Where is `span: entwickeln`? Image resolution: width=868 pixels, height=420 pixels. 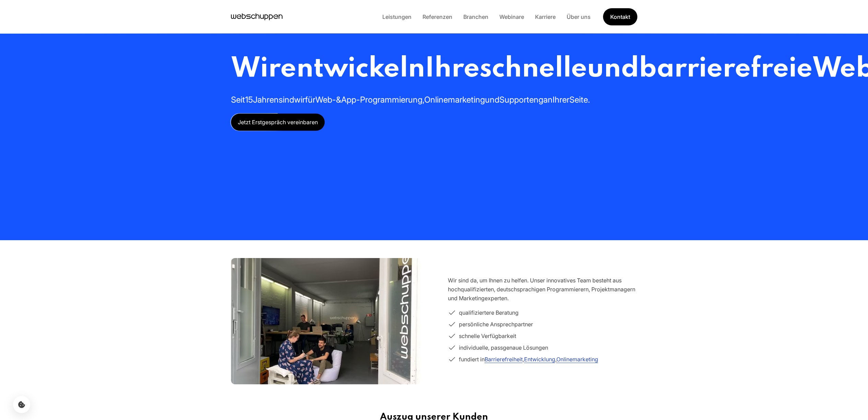 span: entwickeln is located at coordinates (352, 69).